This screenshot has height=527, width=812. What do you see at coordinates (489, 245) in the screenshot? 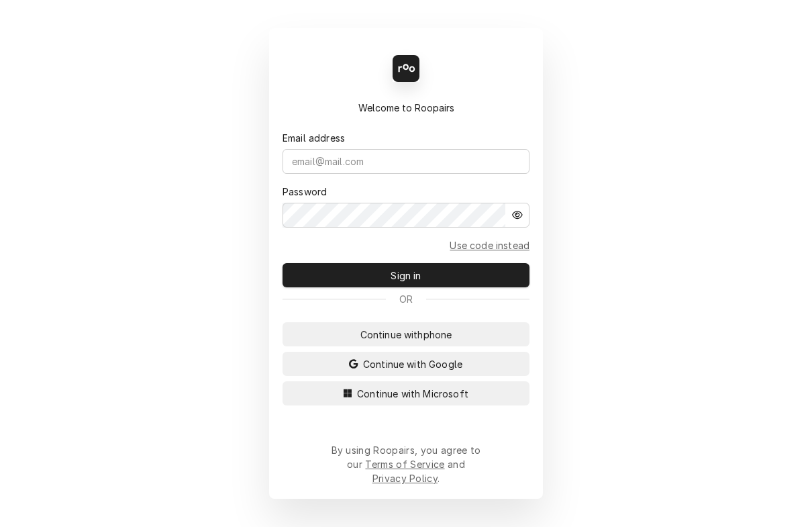
I see `a: Go to Email and code form` at bounding box center [489, 245].